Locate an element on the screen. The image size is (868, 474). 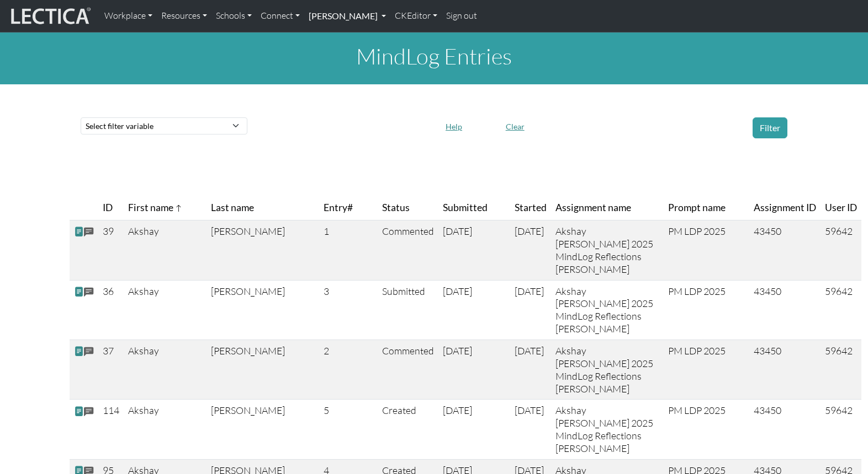
span: Status is located at coordinates (396, 208).